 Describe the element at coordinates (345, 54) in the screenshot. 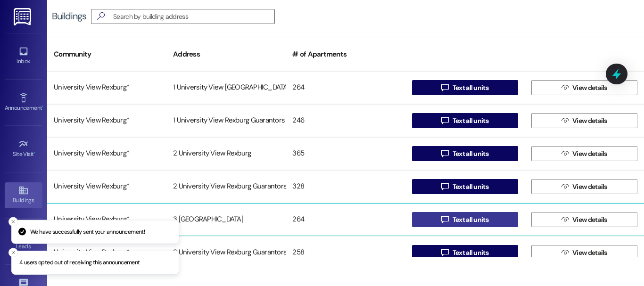

I see `div: # of Apartments` at that location.